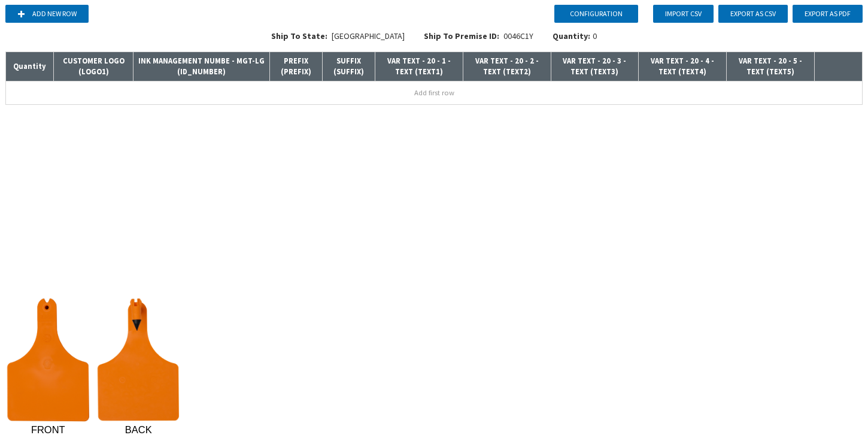  Describe the element at coordinates (202, 67) in the screenshot. I see `th: INK MANAGEMENT NUMBE - MGT-LG ( ID_NUMBER )` at that location.